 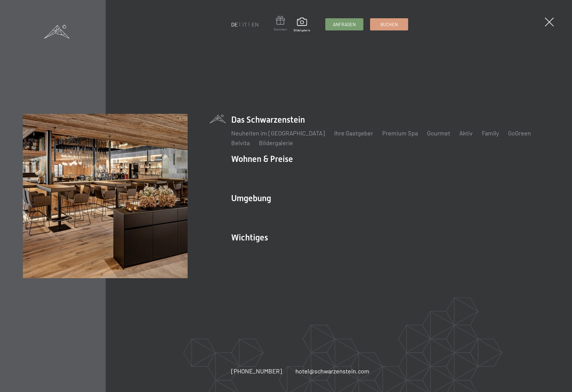 I want to click on span: Buchen, so click(x=389, y=24).